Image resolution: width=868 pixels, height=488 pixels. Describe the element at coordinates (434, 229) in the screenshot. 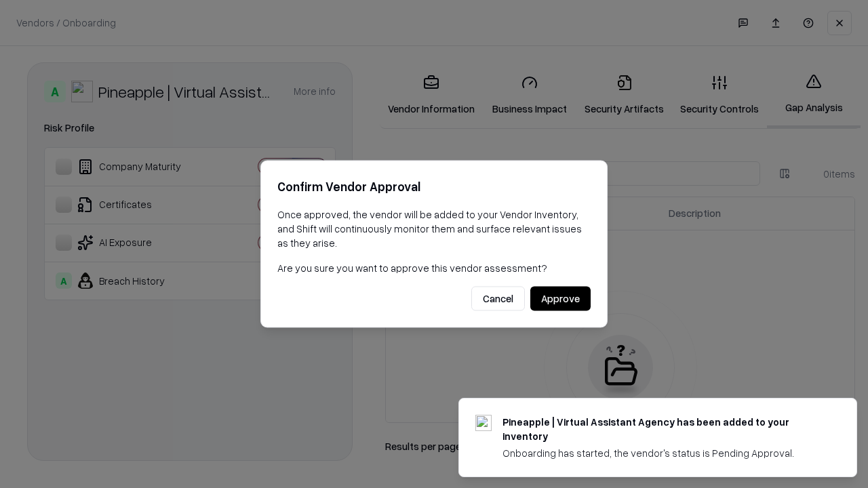

I see `p: Once approved, the vendor will be added to your Vendor Inventory, and Shift will continuously mon...` at that location.